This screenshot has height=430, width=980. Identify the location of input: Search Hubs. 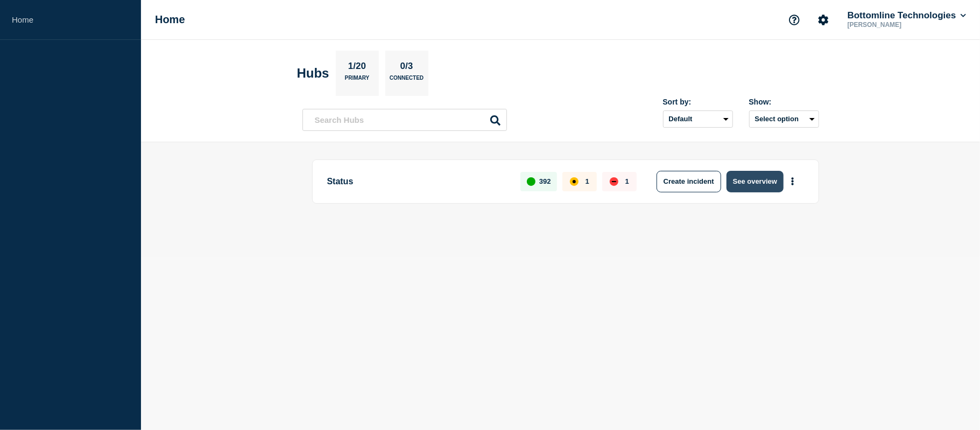
(405, 119).